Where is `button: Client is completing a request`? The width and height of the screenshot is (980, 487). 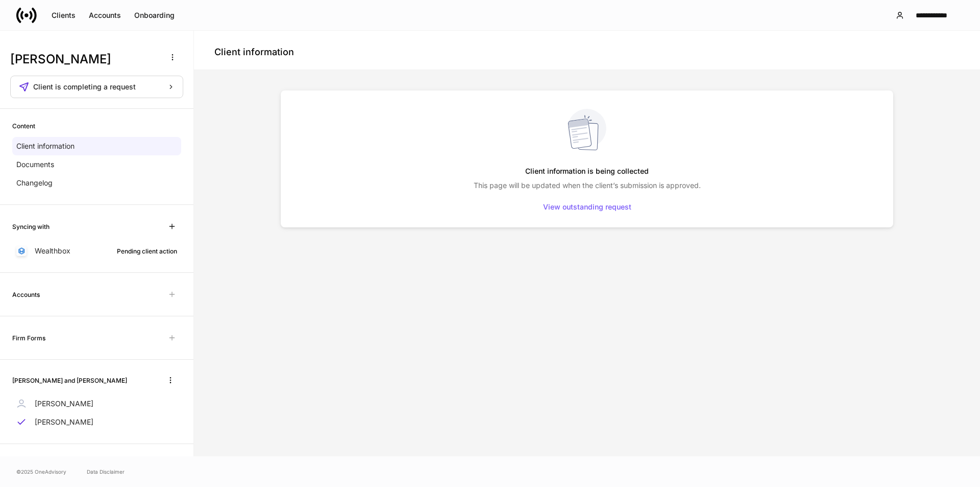
button: Client is completing a request is located at coordinates (96, 87).